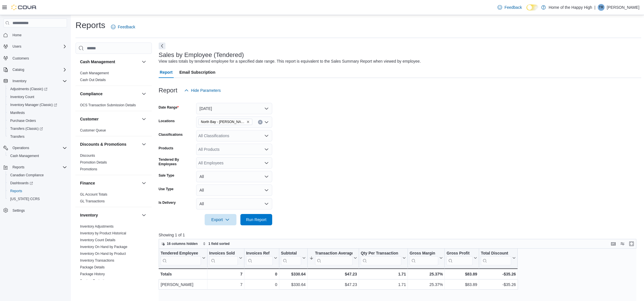 This screenshot has height=301, width=644. What do you see at coordinates (103, 254) in the screenshot?
I see `a: Inventory On Hand by Product` at bounding box center [103, 254].